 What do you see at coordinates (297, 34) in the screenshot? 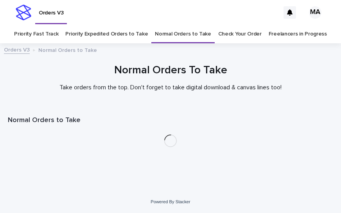
I see `a: Freelancers in Progress` at bounding box center [297, 34].